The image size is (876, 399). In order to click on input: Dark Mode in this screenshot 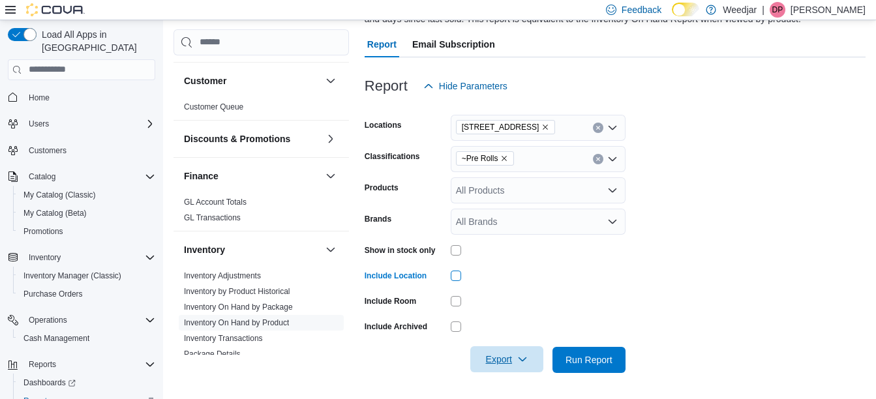, I will do `click(685, 9)`.